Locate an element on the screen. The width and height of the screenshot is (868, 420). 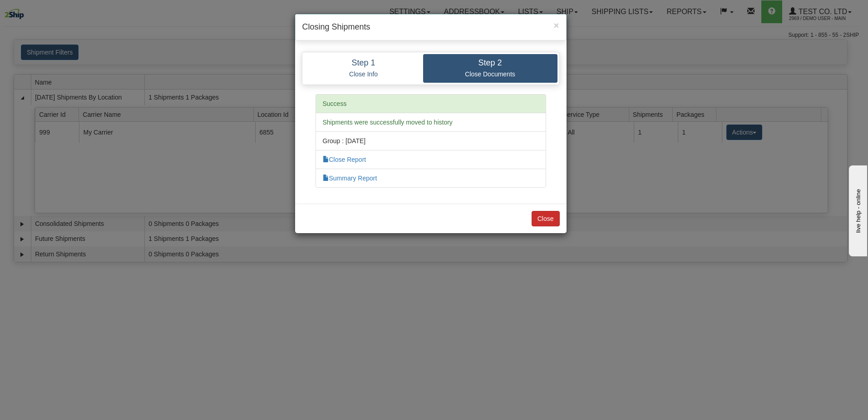
li: Shipments were successfully moved to history is located at coordinates (431, 122).